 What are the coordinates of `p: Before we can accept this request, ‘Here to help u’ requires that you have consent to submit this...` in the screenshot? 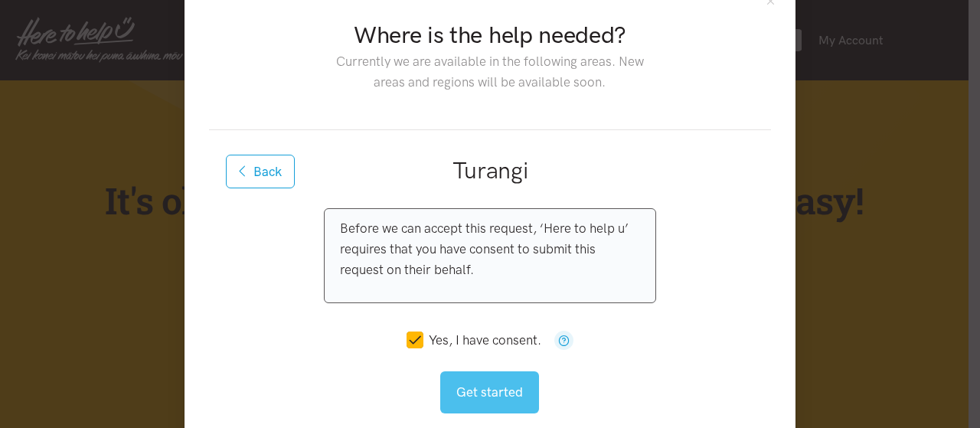 It's located at (489, 250).